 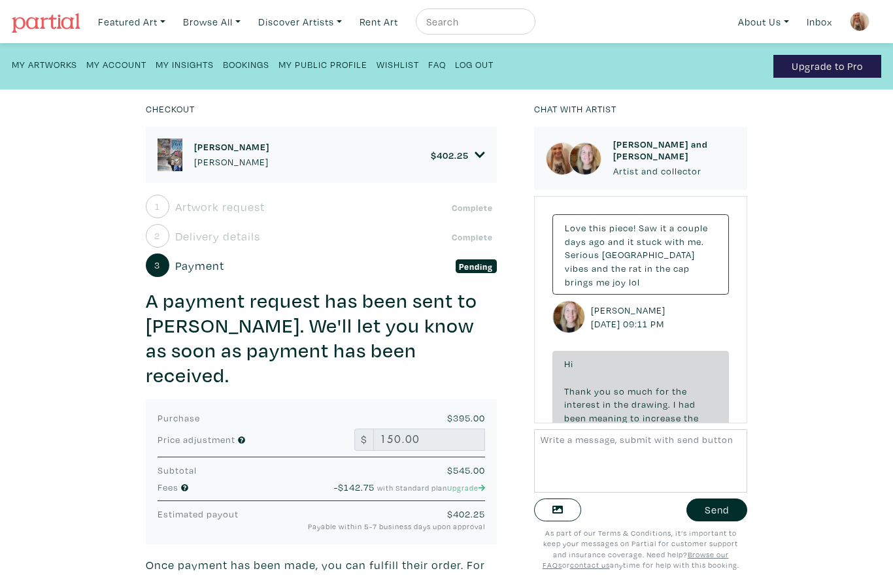 I want to click on span: so, so click(x=619, y=391).